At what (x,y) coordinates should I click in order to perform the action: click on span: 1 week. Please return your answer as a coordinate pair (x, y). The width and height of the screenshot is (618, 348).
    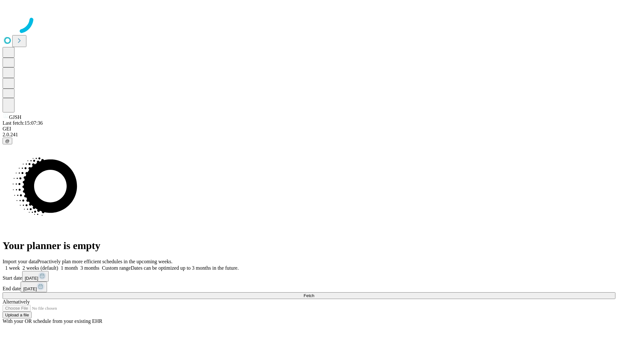
    Looking at the image, I should click on (13, 268).